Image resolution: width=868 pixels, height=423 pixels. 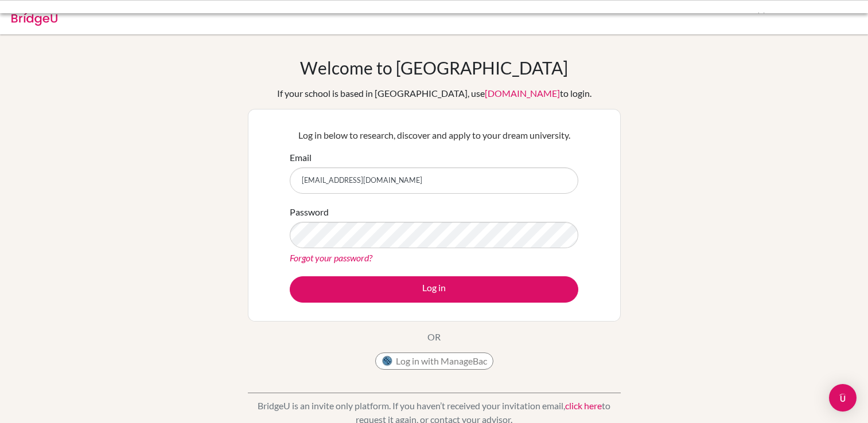 I want to click on div: Open Intercom Messenger, so click(x=842, y=398).